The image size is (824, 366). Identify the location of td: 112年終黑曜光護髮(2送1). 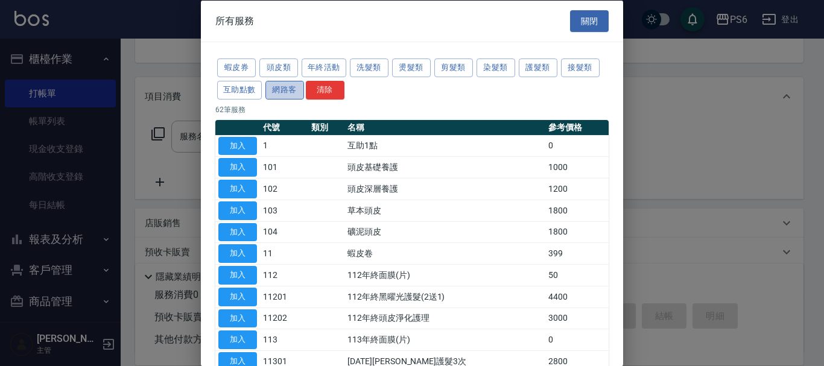
(444, 297).